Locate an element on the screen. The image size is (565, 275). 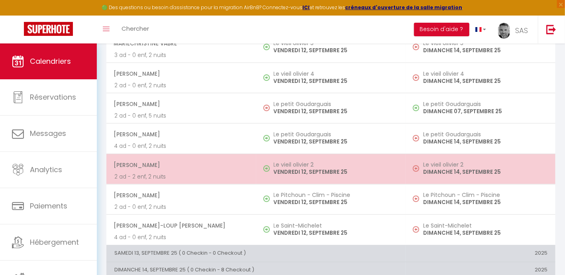
p: DIMANCHE 07, SEPTEMBRE 25 is located at coordinates (486, 111).